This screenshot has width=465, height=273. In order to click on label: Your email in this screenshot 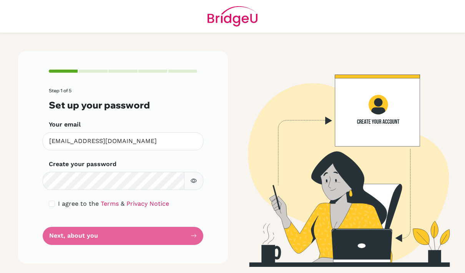, I will do `click(65, 125)`.